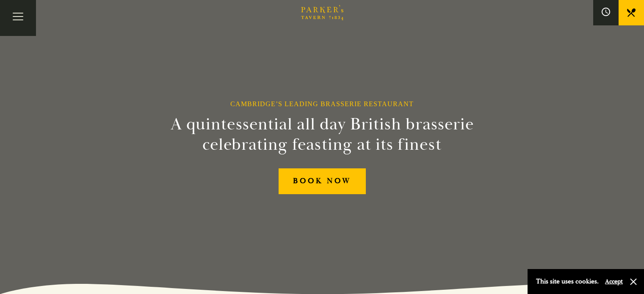 The height and width of the screenshot is (294, 644). Describe the element at coordinates (322, 181) in the screenshot. I see `a: BOOK NOW` at that location.